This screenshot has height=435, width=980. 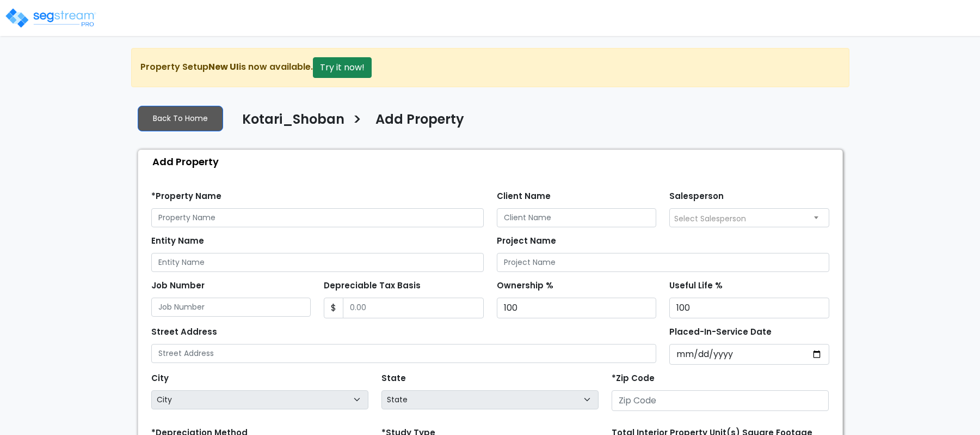 I want to click on input: Entity Name, so click(x=317, y=262).